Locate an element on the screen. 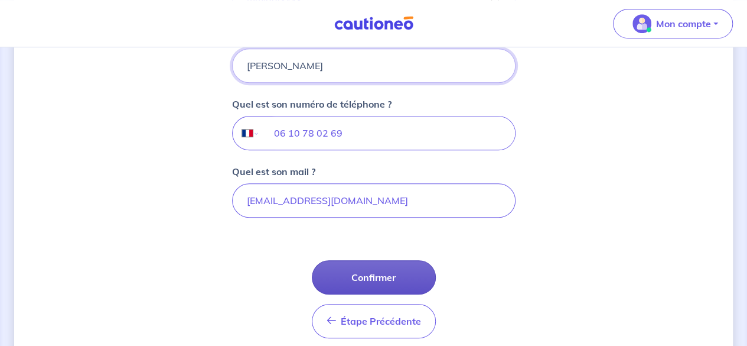 This screenshot has height=346, width=747. button: Étape Précédente is located at coordinates (374, 321).